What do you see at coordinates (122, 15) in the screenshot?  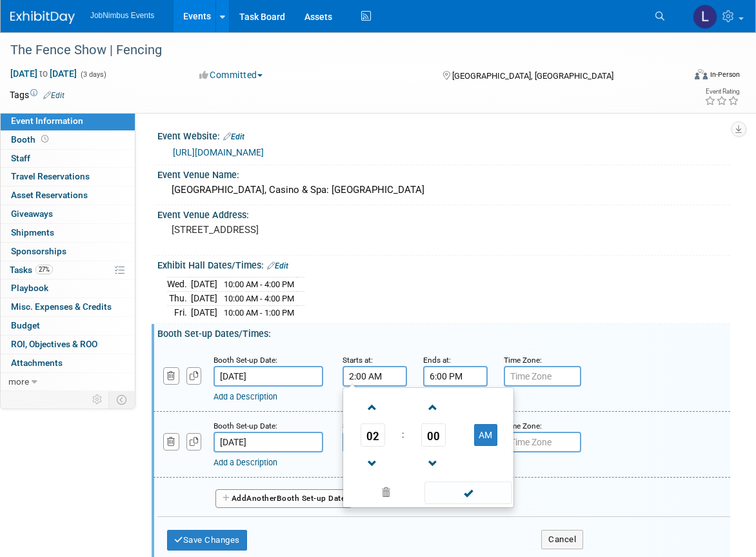 I see `span: JobNimbus Events` at bounding box center [122, 15].